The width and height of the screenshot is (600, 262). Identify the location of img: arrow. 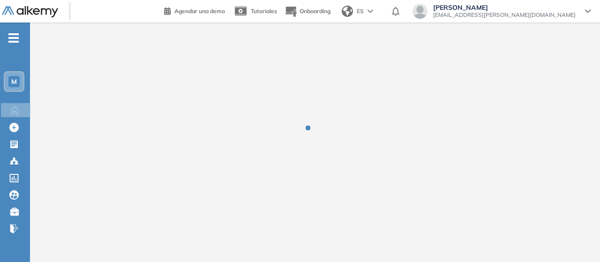
(371, 11).